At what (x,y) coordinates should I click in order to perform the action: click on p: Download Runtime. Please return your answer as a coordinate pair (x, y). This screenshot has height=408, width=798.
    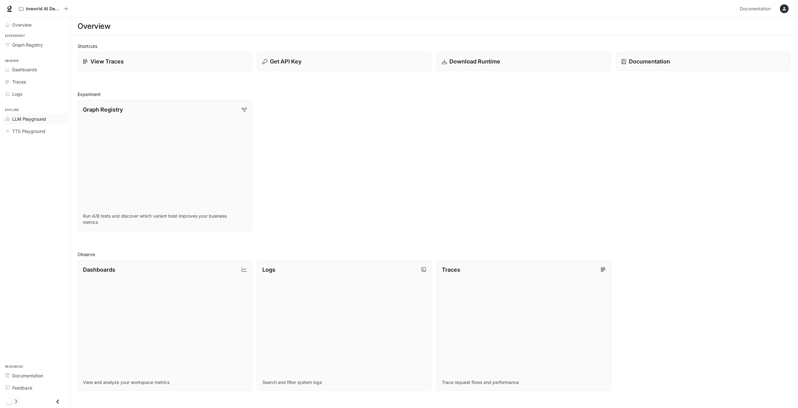
    Looking at the image, I should click on (475, 61).